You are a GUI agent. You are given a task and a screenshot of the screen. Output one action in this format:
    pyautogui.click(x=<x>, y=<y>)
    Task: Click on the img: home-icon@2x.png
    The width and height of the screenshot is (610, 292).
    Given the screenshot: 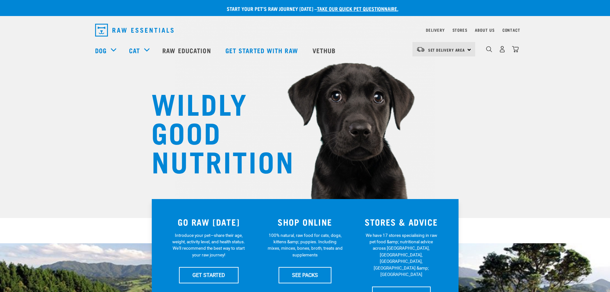 What is the action you would take?
    pyautogui.click(x=515, y=49)
    